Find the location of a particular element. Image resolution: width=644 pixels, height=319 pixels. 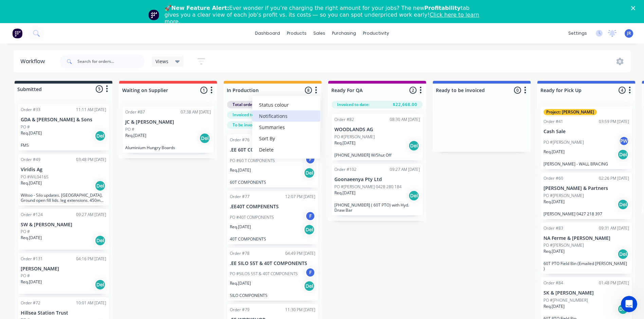

div: Workflow is located at coordinates (34, 61).